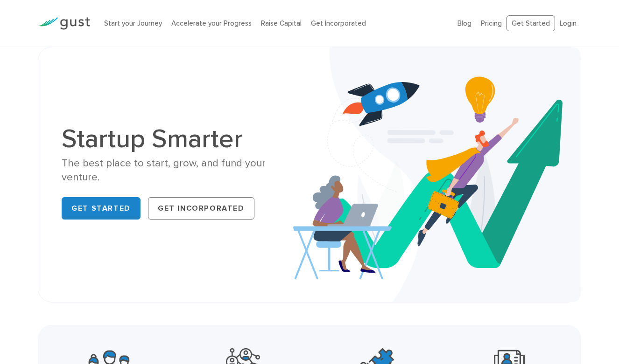  Describe the element at coordinates (212, 23) in the screenshot. I see `a: Accelerate your Progress` at that location.